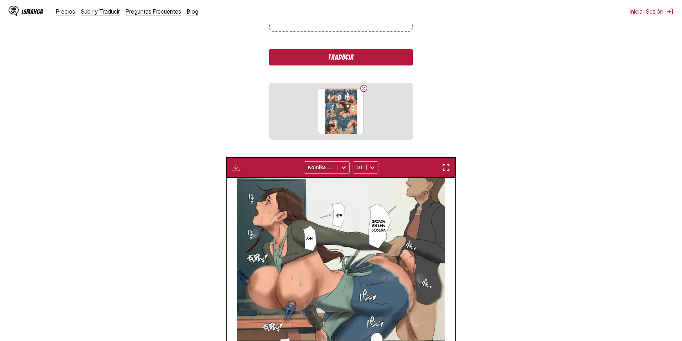 This screenshot has width=682, height=341. I want to click on p: Ahh, so click(309, 238).